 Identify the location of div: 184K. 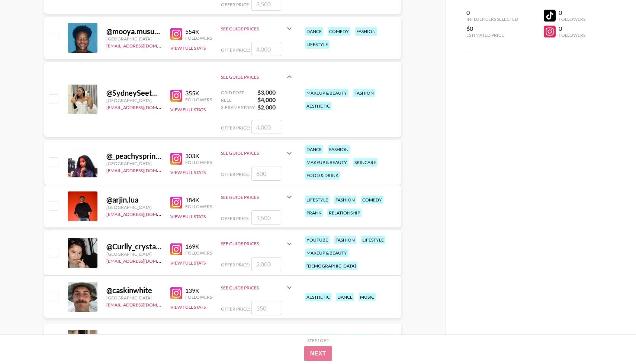
(199, 200).